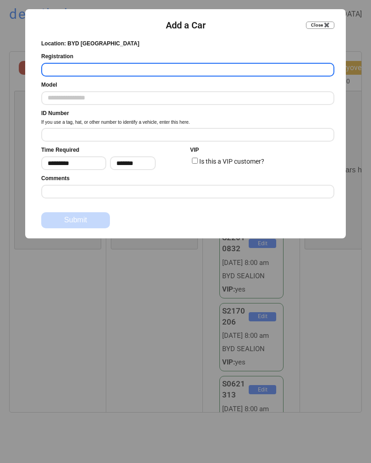 The height and width of the screenshot is (463, 371). Describe the element at coordinates (194, 150) in the screenshot. I see `div: VIP` at that location.